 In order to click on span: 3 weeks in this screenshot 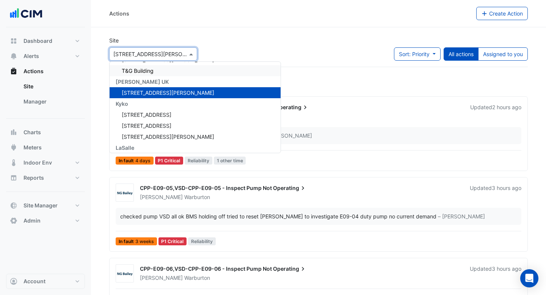, I will do `click(144, 241)`.